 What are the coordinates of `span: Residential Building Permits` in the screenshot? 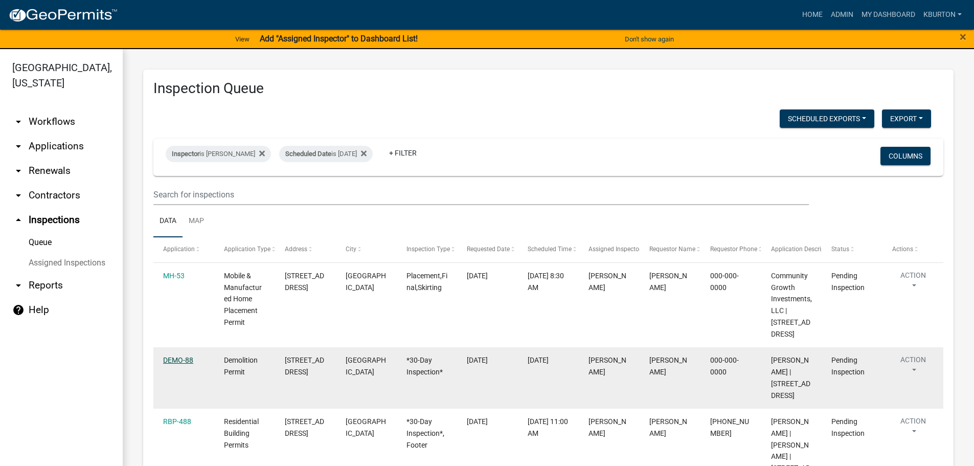 It's located at (241, 433).